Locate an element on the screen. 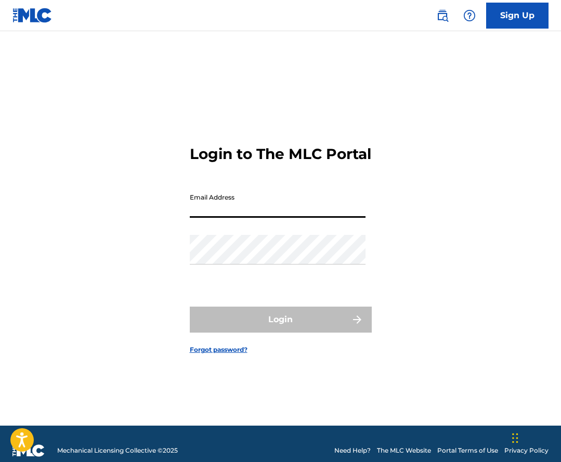  img: help is located at coordinates (470, 16).